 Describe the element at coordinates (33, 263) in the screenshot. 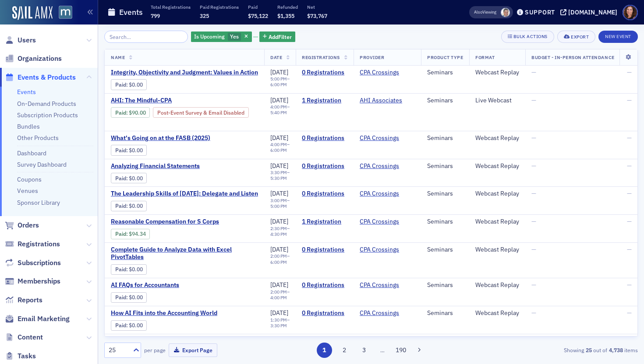

I see `a: Subscriptions` at that location.